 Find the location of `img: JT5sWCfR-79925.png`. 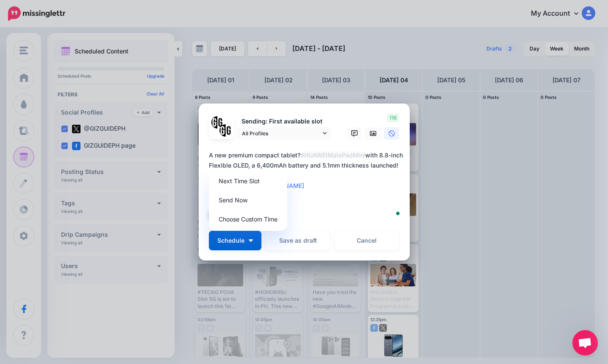

img: JT5sWCfR-79925.png is located at coordinates (226, 130).